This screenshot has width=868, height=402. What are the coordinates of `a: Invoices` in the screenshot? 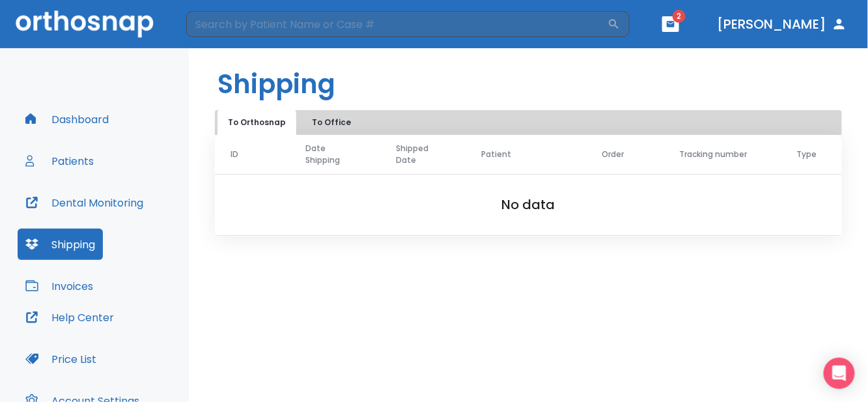 It's located at (60, 286).